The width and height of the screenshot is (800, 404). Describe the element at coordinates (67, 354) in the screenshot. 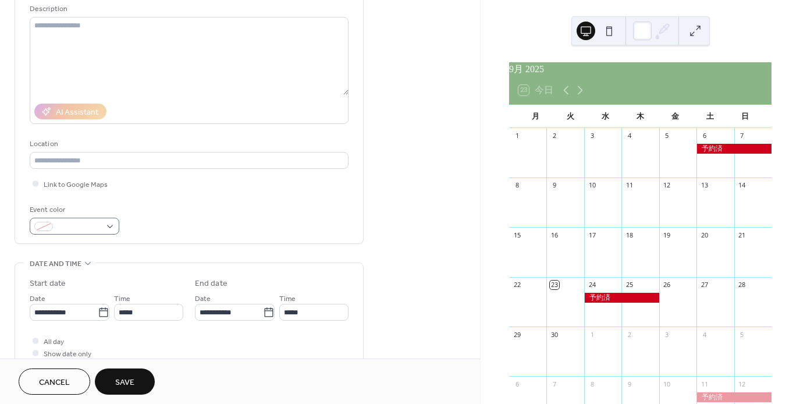

I see `span: Show date only` at that location.